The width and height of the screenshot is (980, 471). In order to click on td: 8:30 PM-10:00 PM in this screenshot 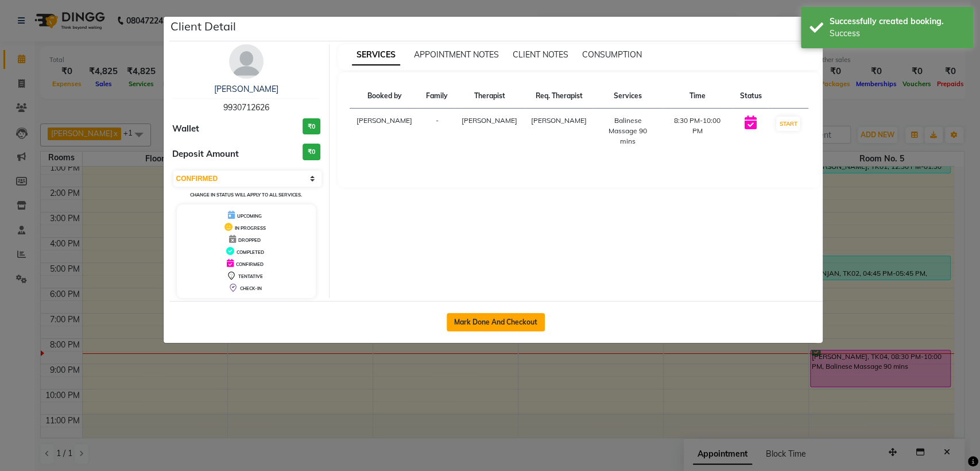, I will do `click(698, 131)`.